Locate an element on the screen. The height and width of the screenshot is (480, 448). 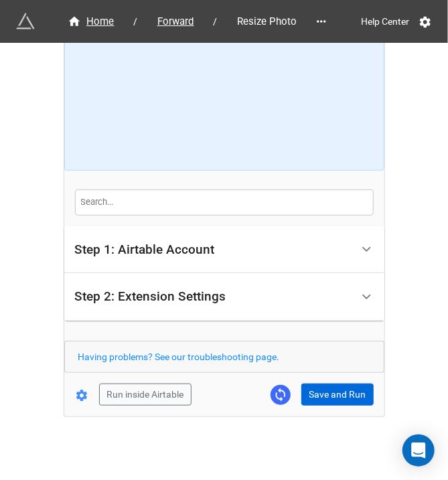
button: Run inside Airtable is located at coordinates (145, 395).